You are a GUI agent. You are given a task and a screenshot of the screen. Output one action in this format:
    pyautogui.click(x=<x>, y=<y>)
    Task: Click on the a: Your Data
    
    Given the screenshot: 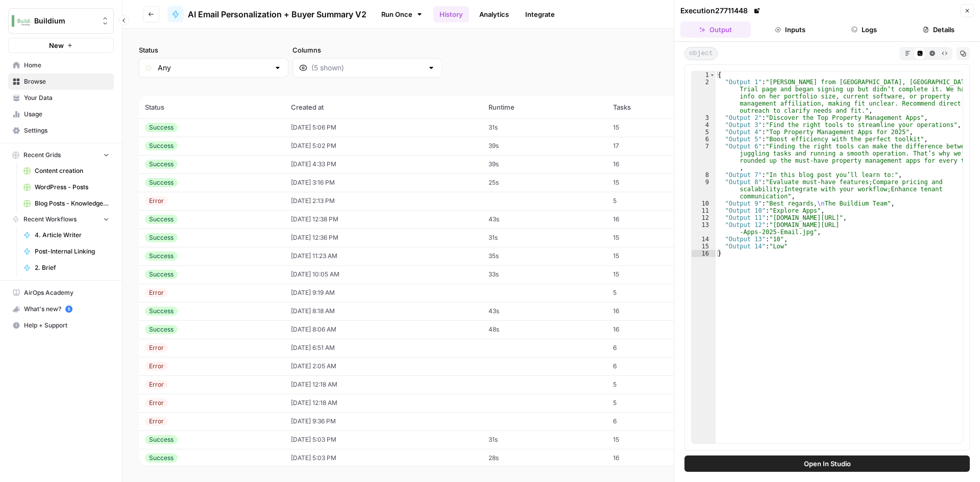 What is the action you would take?
    pyautogui.click(x=61, y=98)
    